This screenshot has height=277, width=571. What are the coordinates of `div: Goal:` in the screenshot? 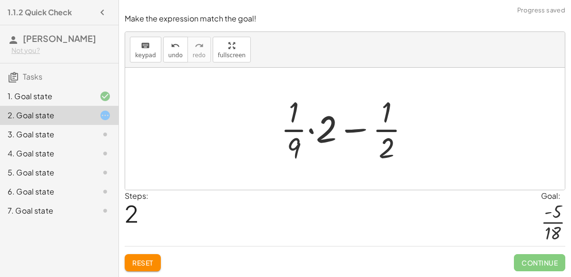 It's located at (553, 196).